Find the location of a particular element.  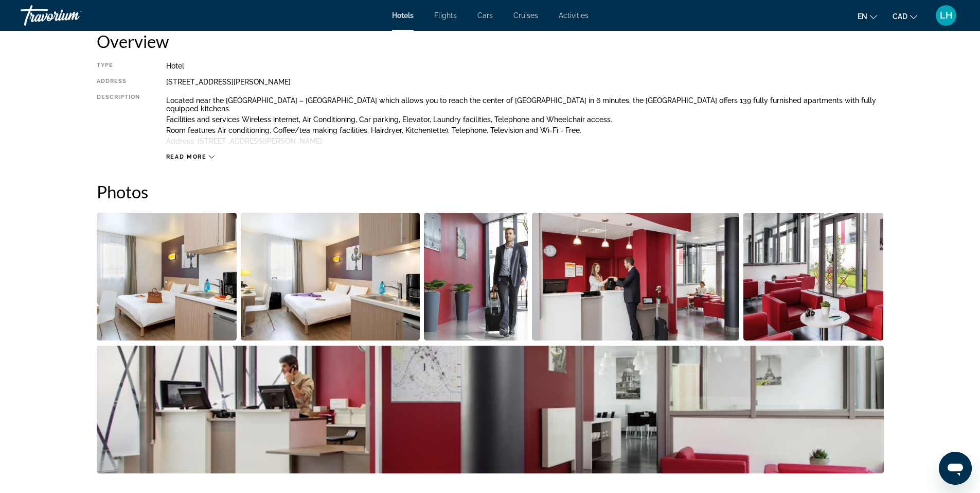

h2: Overview is located at coordinates (490, 41).